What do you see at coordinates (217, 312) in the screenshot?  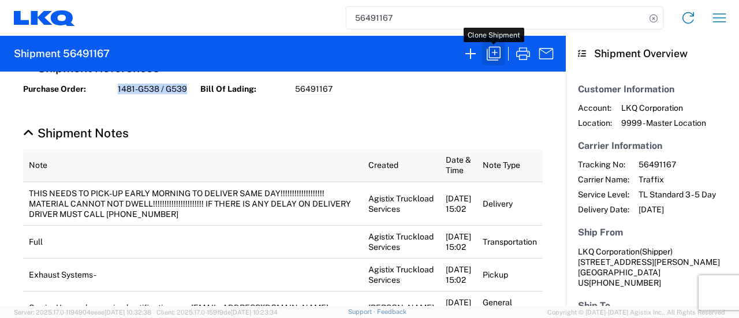 I see `span: Client: 2025.17.0-159f9de` at bounding box center [217, 312].